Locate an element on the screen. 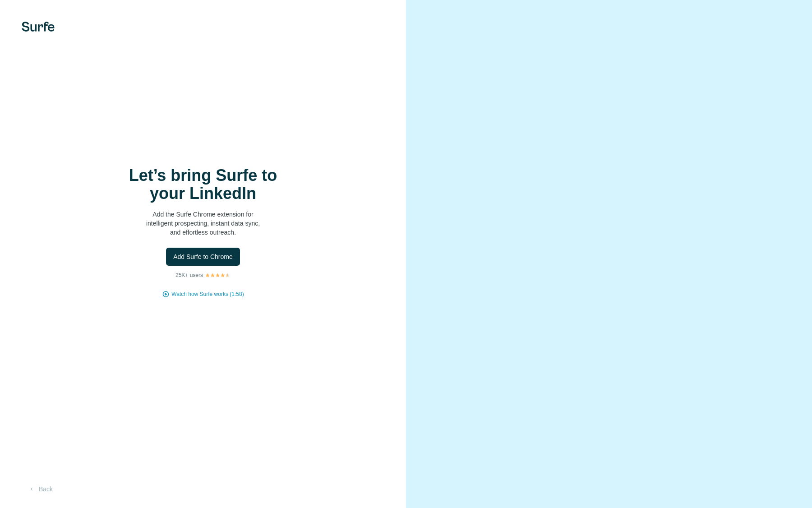  button: Back is located at coordinates (41, 489).